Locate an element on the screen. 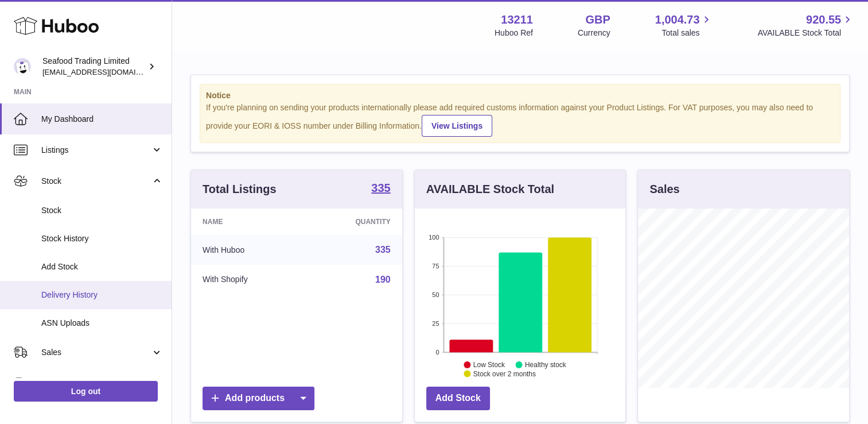 The width and height of the screenshot is (868, 424). span: AVAILABLE Stock Total is located at coordinates (805, 32).